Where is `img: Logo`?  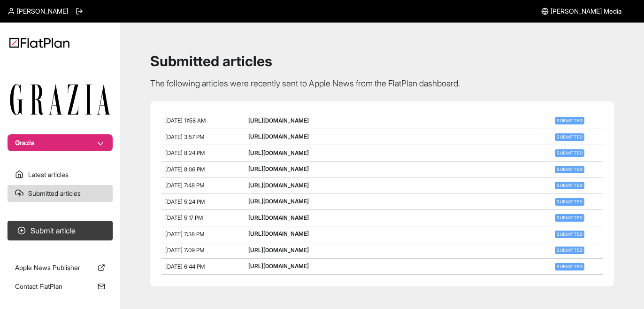 img: Logo is located at coordinates (40, 42).